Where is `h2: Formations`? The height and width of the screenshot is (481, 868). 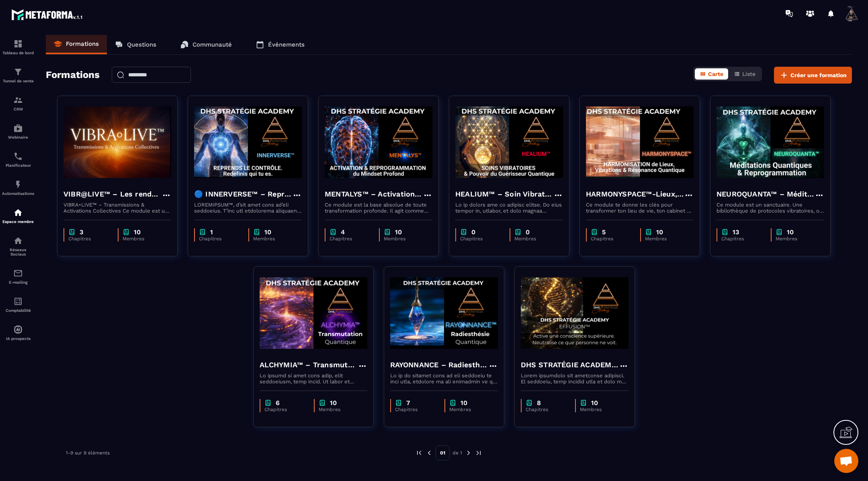 h2: Formations is located at coordinates (73, 75).